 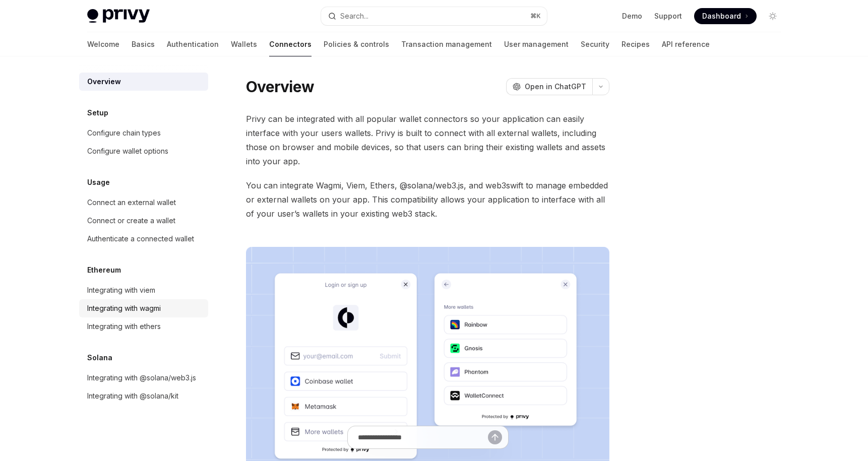 What do you see at coordinates (144, 133) in the screenshot?
I see `a: Configure chain types` at bounding box center [144, 133].